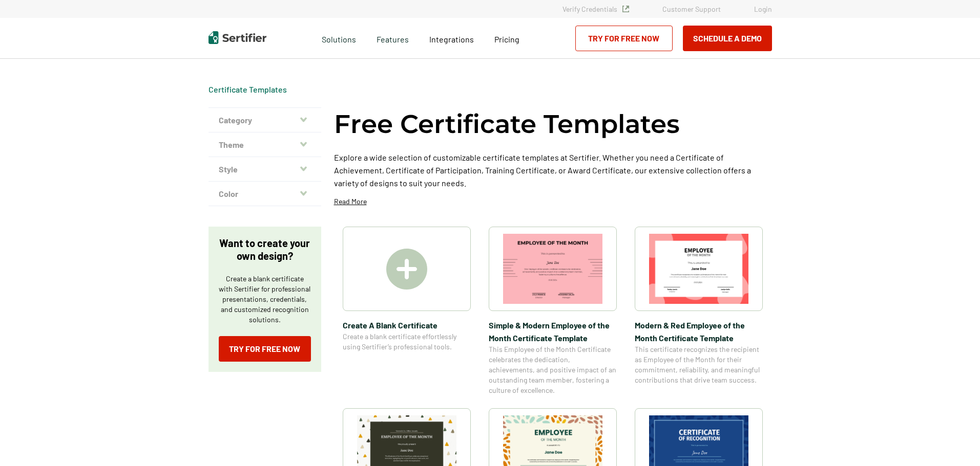  What do you see at coordinates (699, 365) in the screenshot?
I see `span: This certificate recognizes the recipient as Employee of the Month for their commitment, reliabil...` at bounding box center [699, 365].